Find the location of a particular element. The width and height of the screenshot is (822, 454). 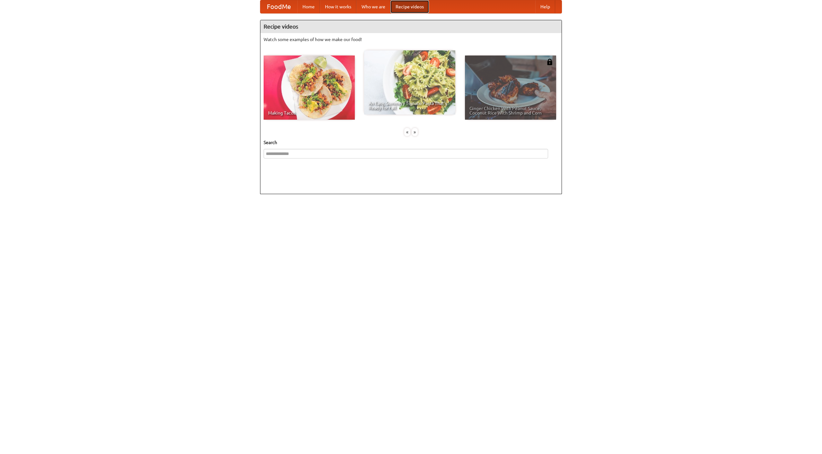

a: FoodMe is located at coordinates (279, 7).